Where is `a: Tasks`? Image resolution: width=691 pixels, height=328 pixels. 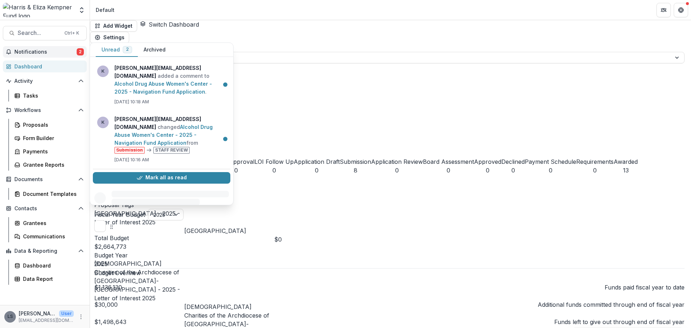
a: Tasks is located at coordinates (49, 95).